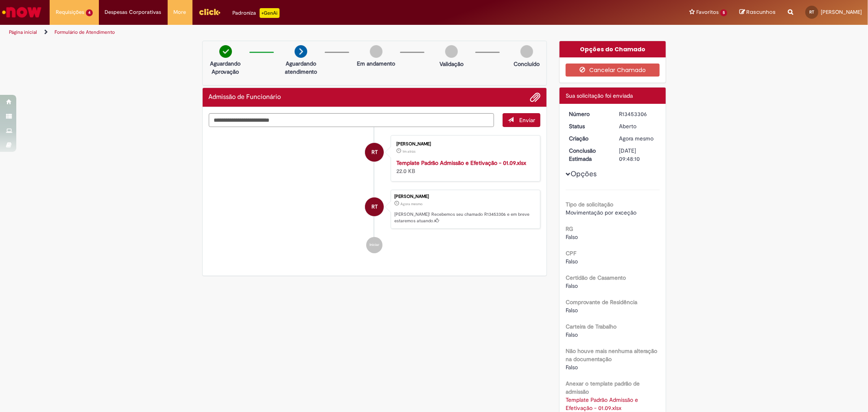  What do you see at coordinates (707, 12) in the screenshot?
I see `span: Favoritos` at bounding box center [707, 12].